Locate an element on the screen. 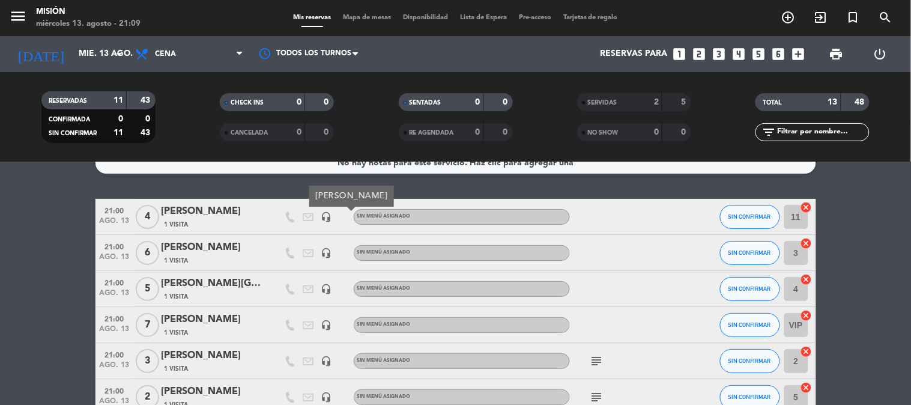  span: Lista de Espera is located at coordinates (483, 17).